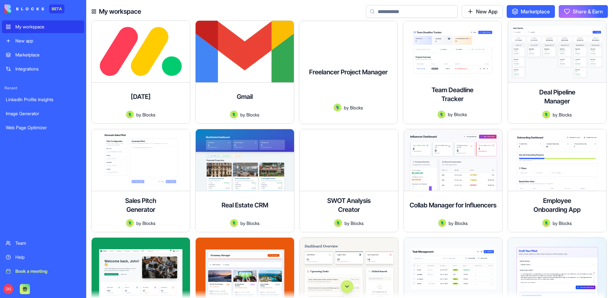 This screenshot has height=298, width=613. Describe the element at coordinates (349, 181) in the screenshot. I see `a: SWOT Analysis CreatorAvatarbyBlocks` at that location.